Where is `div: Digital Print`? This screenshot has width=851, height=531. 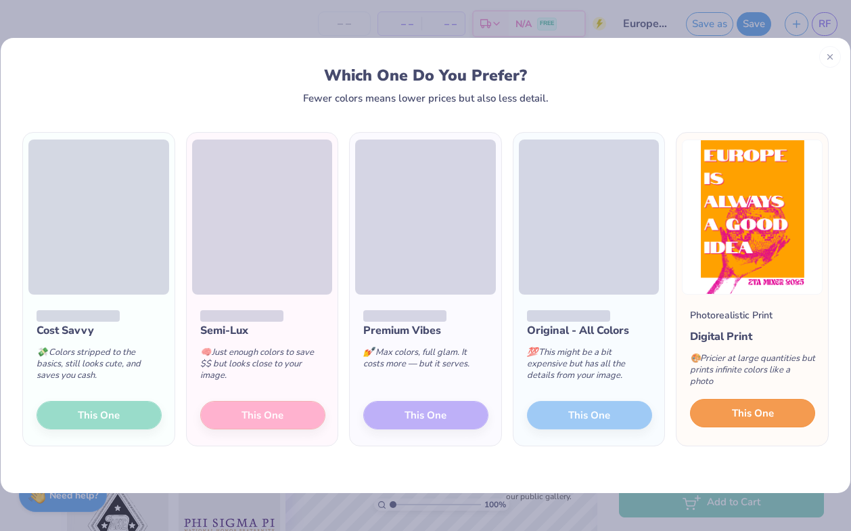
div: Digital Print is located at coordinates (753, 336).